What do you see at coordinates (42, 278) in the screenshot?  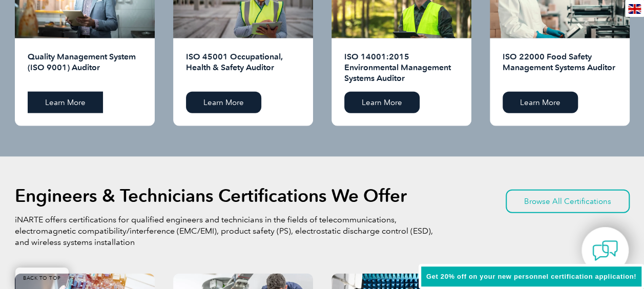 I see `a: BACK TO TOP` at bounding box center [42, 278].